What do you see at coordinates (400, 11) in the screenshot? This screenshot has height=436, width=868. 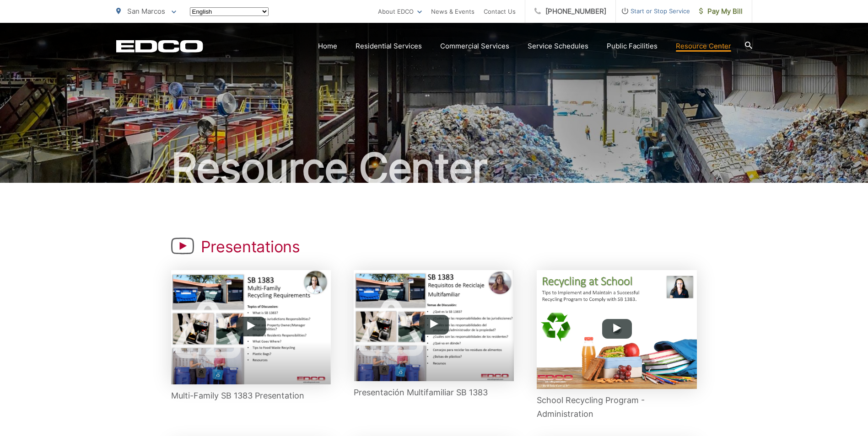 I see `a: About EDCO` at bounding box center [400, 11].